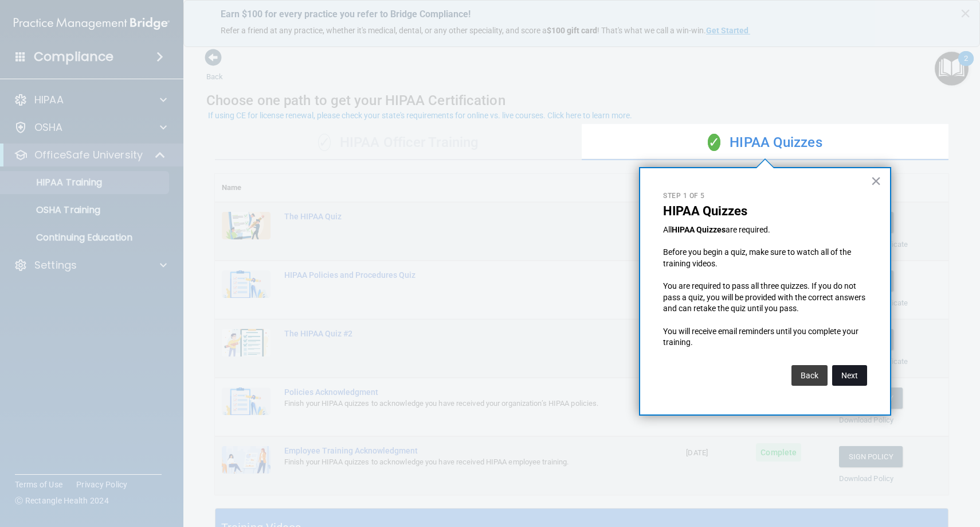 The height and width of the screenshot is (527, 980). What do you see at coordinates (766, 337) in the screenshot?
I see `p: You will receive email reminders until you complete your training.` at bounding box center [766, 337].